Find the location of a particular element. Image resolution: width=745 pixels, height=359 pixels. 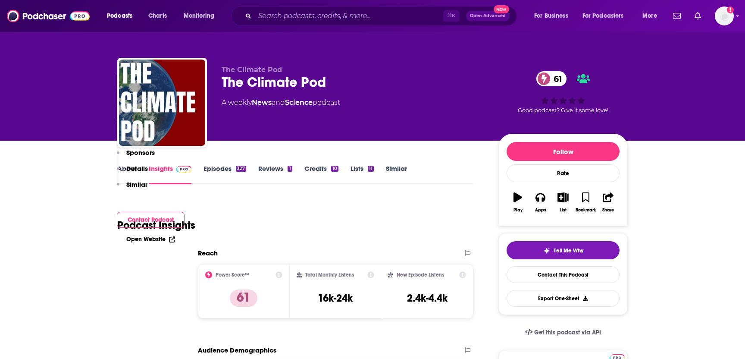

p: 61 is located at coordinates (244, 298).